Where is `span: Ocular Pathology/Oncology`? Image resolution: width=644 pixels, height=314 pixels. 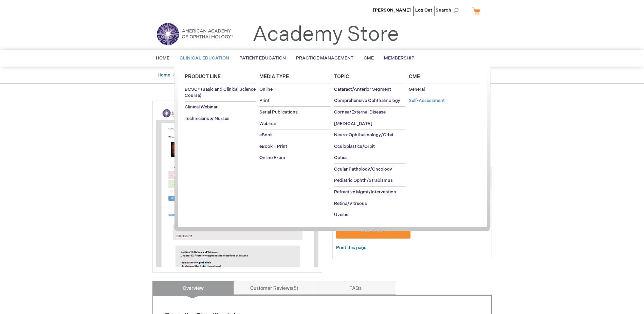
span: Ocular Pathology/Oncology is located at coordinates (363, 169).